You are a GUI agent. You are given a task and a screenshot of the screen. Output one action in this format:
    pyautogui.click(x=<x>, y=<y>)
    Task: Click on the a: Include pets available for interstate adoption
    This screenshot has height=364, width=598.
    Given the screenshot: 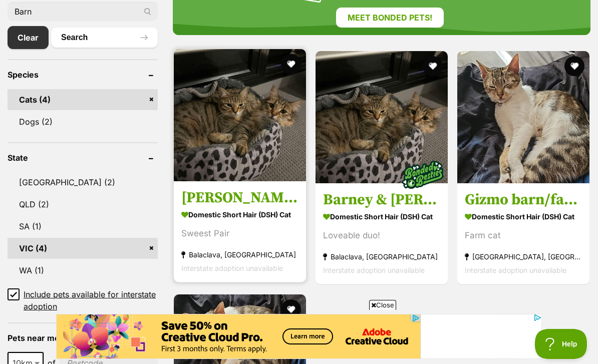 What is the action you would take?
    pyautogui.click(x=83, y=300)
    